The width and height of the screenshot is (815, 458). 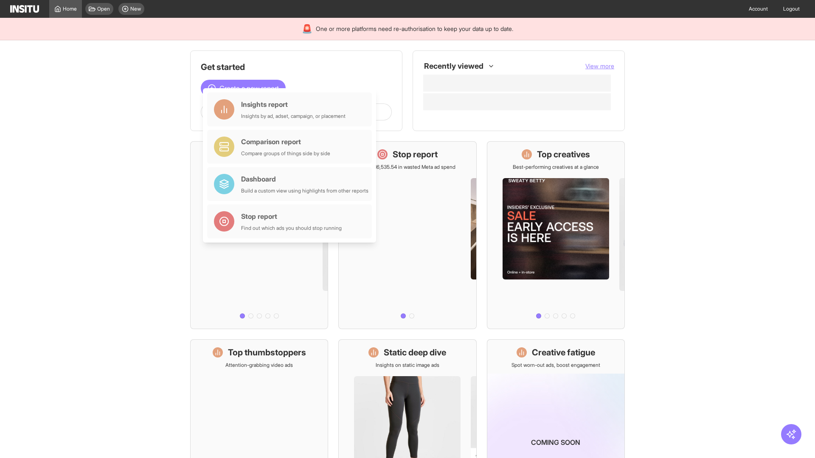 I want to click on span: Home, so click(x=70, y=9).